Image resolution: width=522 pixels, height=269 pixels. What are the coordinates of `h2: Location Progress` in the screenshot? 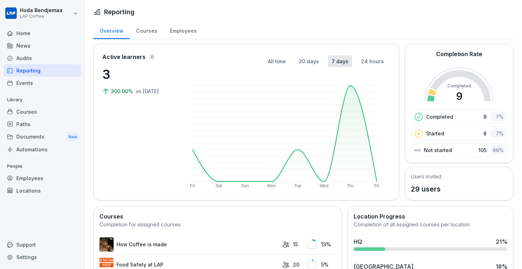 It's located at (430, 216).